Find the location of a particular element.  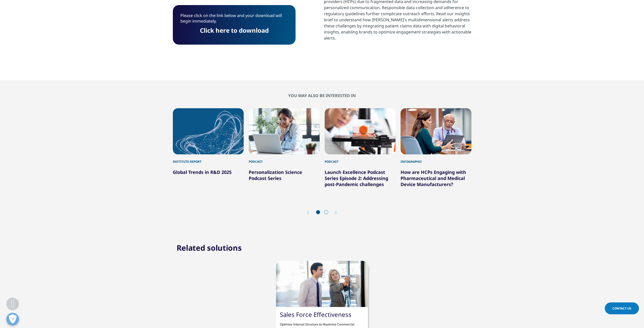

p: Please click on the link below and your download will begin immediately. is located at coordinates (234, 20).